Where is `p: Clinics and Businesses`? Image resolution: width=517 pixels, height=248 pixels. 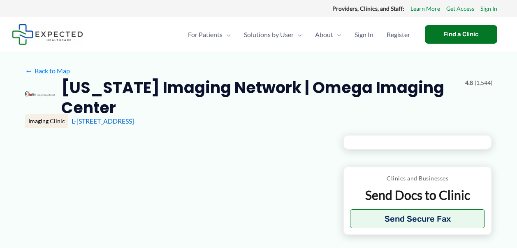 p: Clinics and Businesses is located at coordinates (418, 178).